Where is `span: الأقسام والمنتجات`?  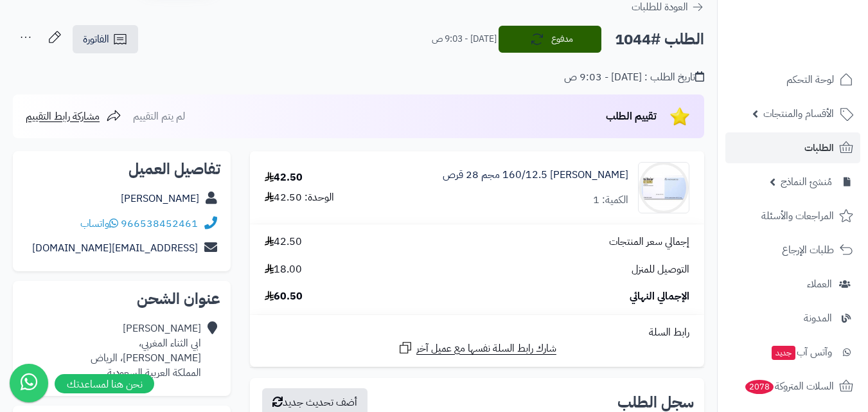
span: الأقسام والمنتجات is located at coordinates (799, 114).